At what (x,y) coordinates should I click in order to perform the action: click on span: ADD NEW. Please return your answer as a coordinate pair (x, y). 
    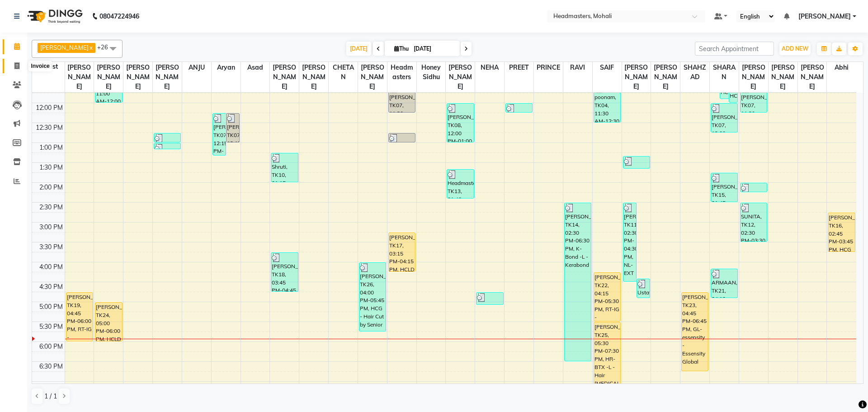
    Looking at the image, I should click on (794, 49).